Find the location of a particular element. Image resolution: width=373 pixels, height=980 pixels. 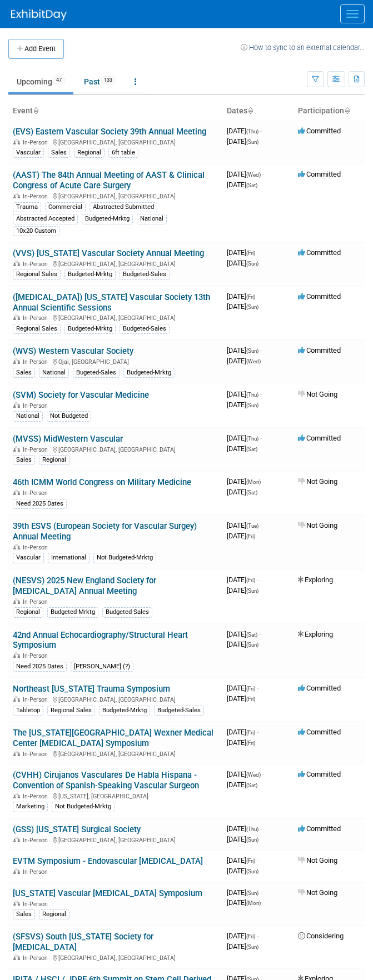

span: 133 is located at coordinates (108, 80).